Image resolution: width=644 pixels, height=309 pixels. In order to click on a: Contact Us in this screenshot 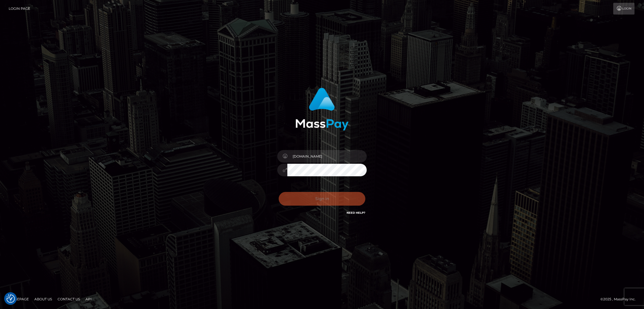, I will do `click(69, 298)`.